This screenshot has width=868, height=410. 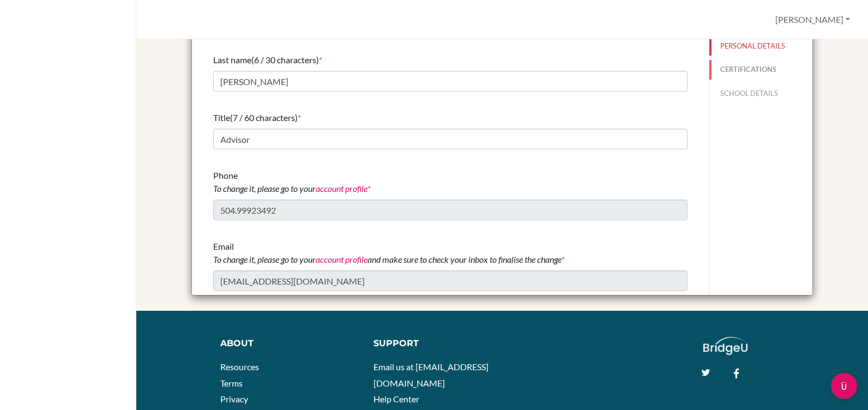 I want to click on a: Terms, so click(x=231, y=383).